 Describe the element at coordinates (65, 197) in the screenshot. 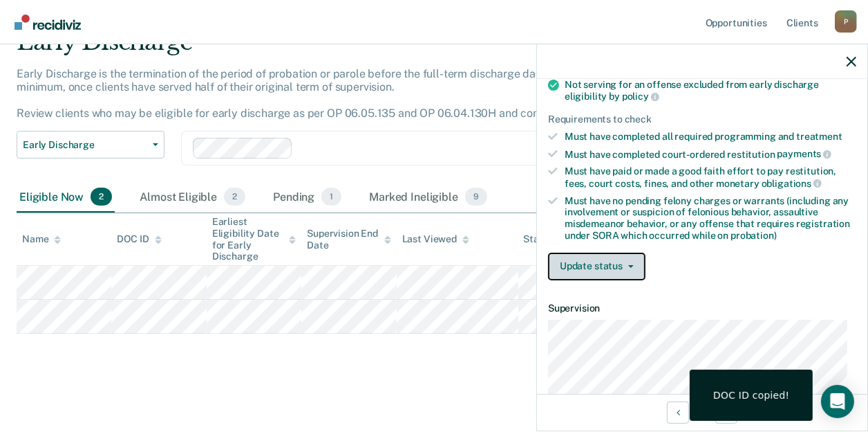

I see `div: Eligible Now` at that location.